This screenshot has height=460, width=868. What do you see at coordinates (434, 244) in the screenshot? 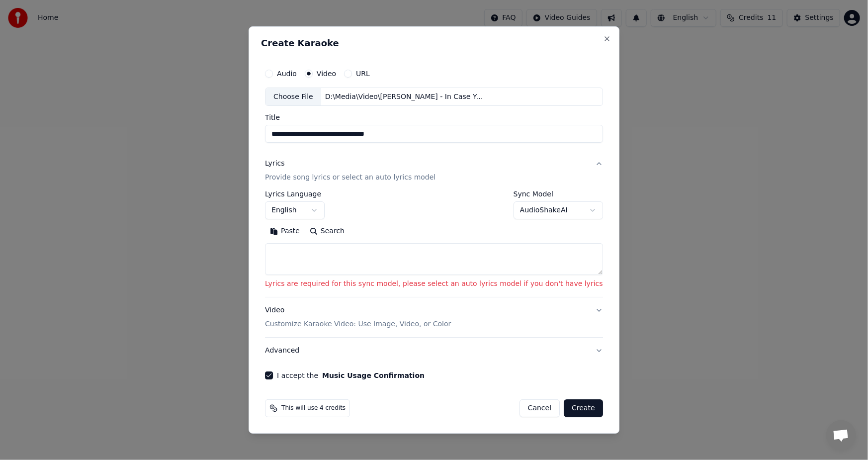
I see `div: LyricsProvide song lyrics or select an auto lyrics model` at bounding box center [434, 244].